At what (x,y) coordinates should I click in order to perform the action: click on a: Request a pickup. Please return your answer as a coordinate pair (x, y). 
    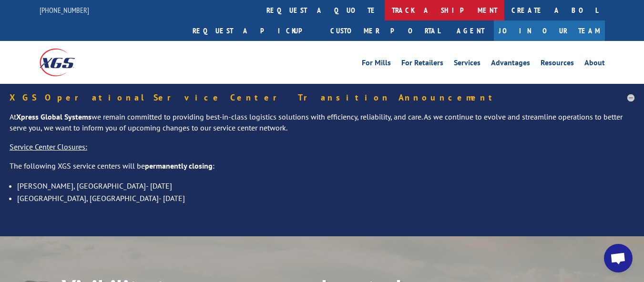
    Looking at the image, I should click on (254, 30).